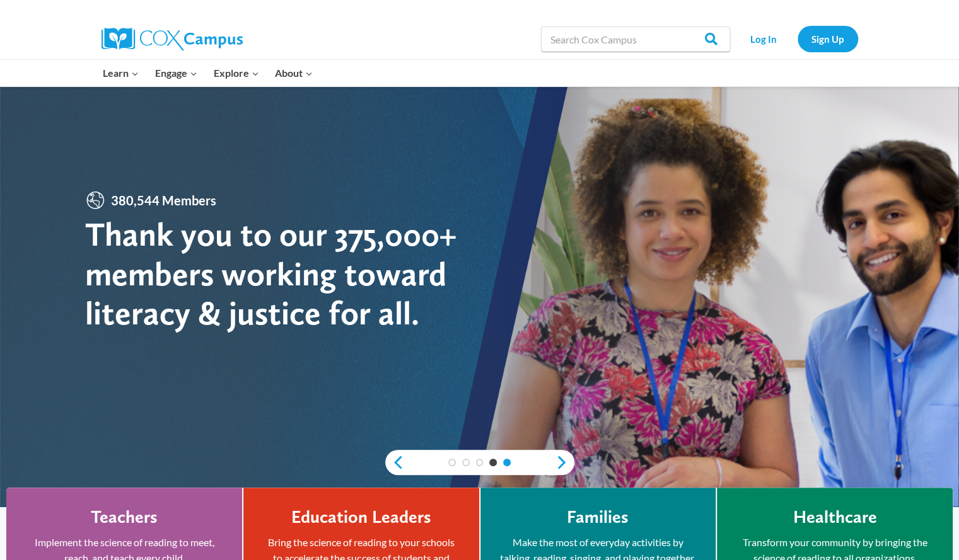 This screenshot has height=560, width=959. Describe the element at coordinates (293, 73) in the screenshot. I see `button: Child menu of About` at that location.